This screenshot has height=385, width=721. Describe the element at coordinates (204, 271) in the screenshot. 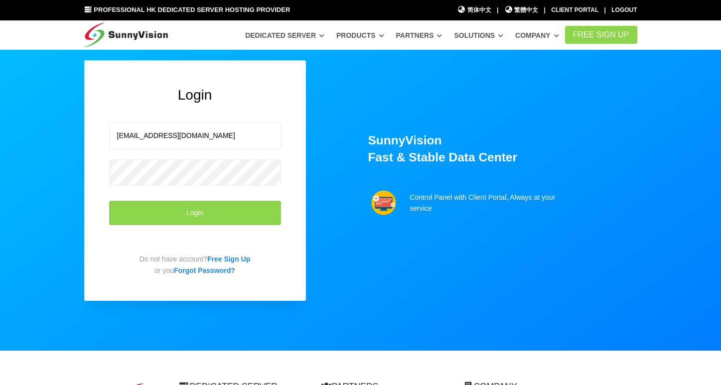

I see `a: Forgot Password?` at that location.